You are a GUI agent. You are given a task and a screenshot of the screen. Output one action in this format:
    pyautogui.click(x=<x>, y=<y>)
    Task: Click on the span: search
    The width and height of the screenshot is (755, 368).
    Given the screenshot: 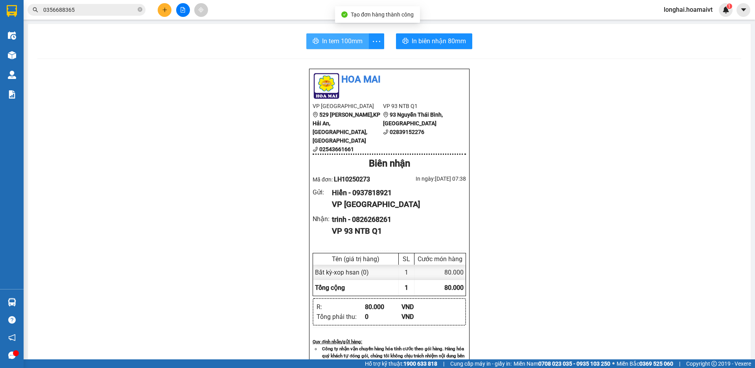 What is the action you would take?
    pyautogui.click(x=35, y=10)
    